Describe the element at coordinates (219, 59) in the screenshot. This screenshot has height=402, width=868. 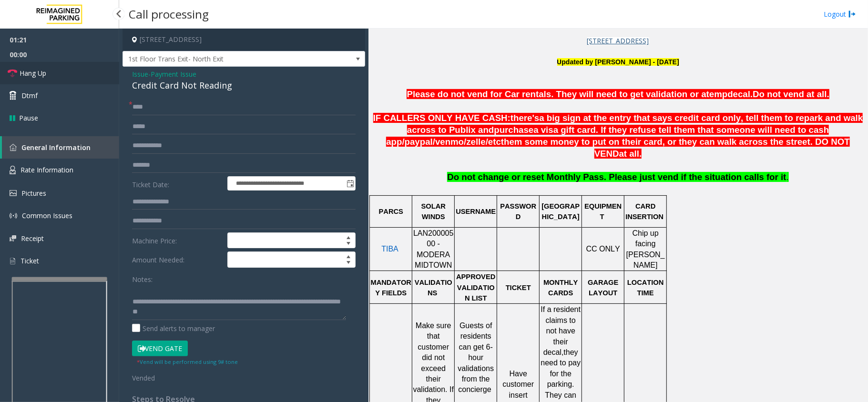
I see `span: 1st Floor Trans Exit- North Exit` at that location.